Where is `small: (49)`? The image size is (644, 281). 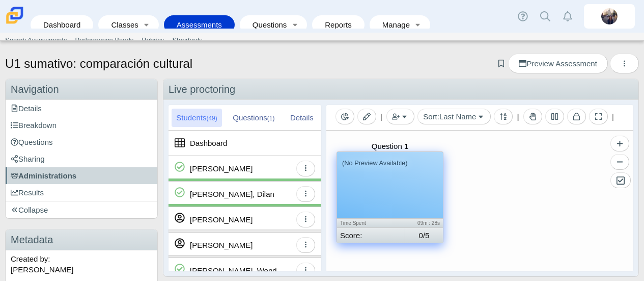 small: (49) is located at coordinates (211, 118).